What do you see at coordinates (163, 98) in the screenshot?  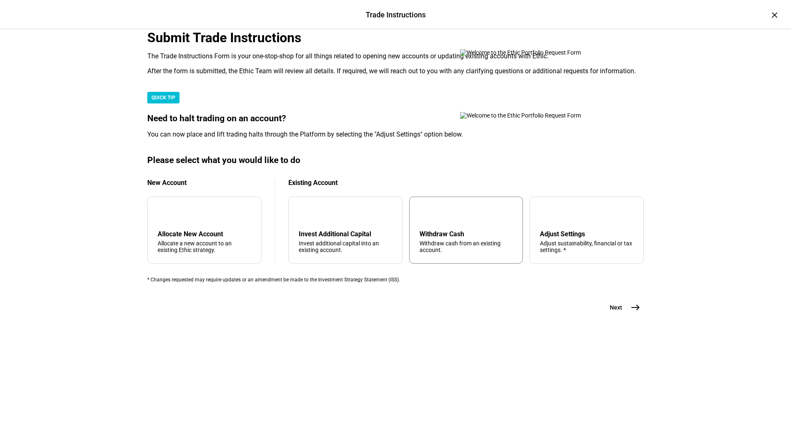 I see `div: QUICK TIP` at bounding box center [163, 98].